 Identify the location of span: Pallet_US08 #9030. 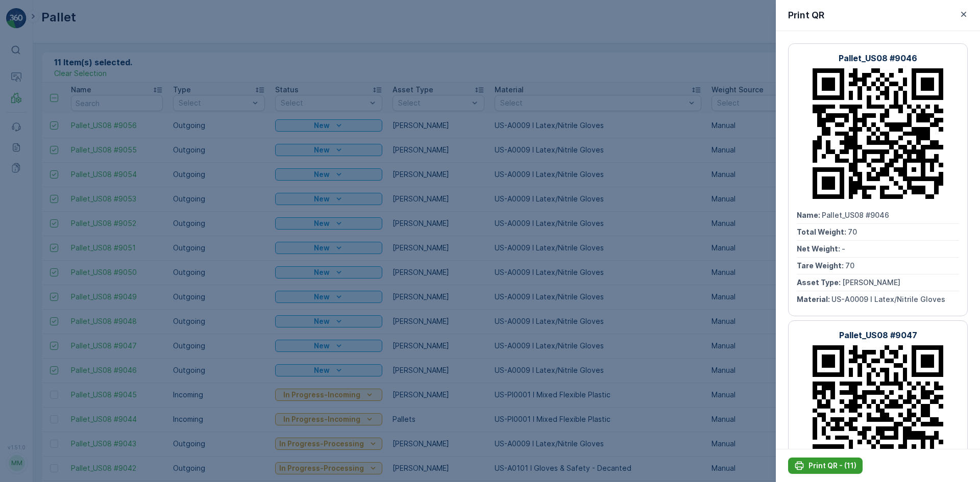
(67, 449).